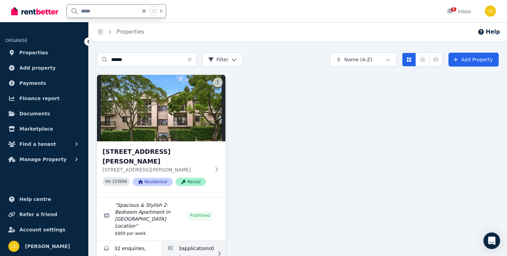 The height and width of the screenshot is (256, 507). I want to click on img: RentBetter, so click(35, 11).